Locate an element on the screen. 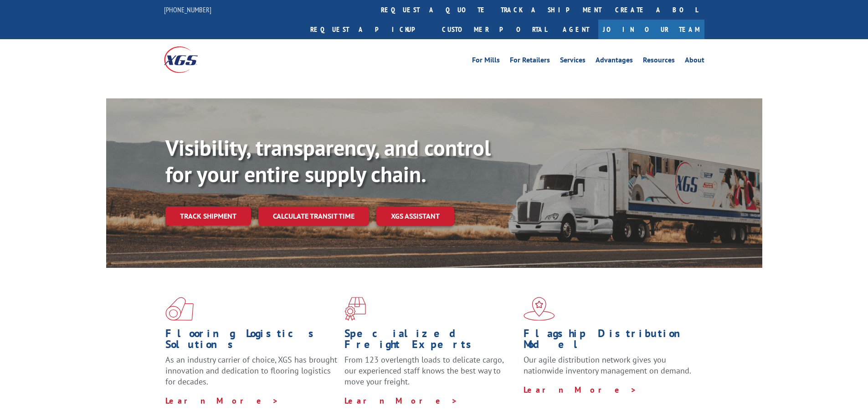  a: For Mills is located at coordinates (486, 61).